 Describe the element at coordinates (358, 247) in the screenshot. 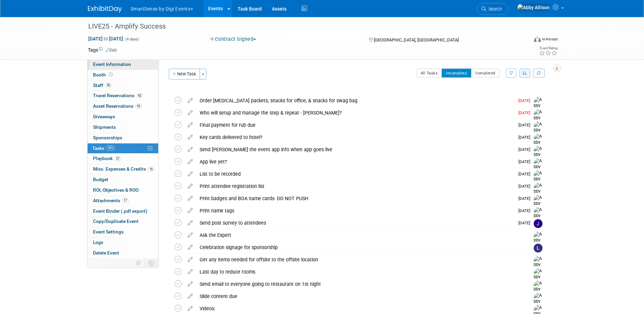

I see `div: Celebration signage for sponsorship` at that location.